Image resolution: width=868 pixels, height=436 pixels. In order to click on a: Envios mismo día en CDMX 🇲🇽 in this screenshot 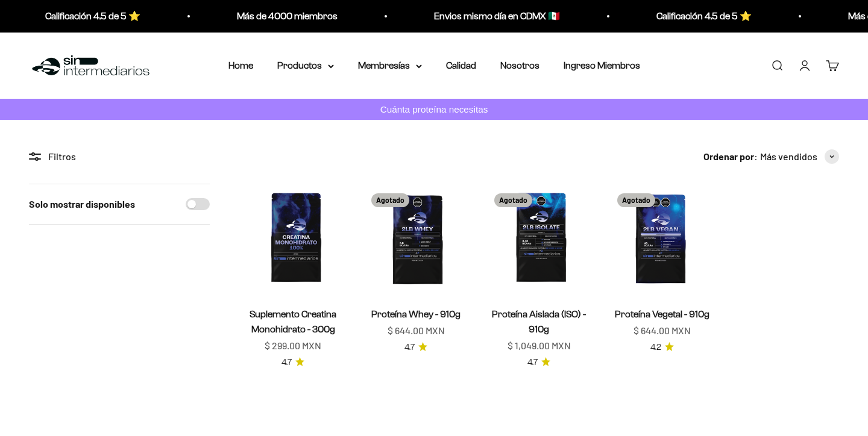, I will do `click(497, 16)`.